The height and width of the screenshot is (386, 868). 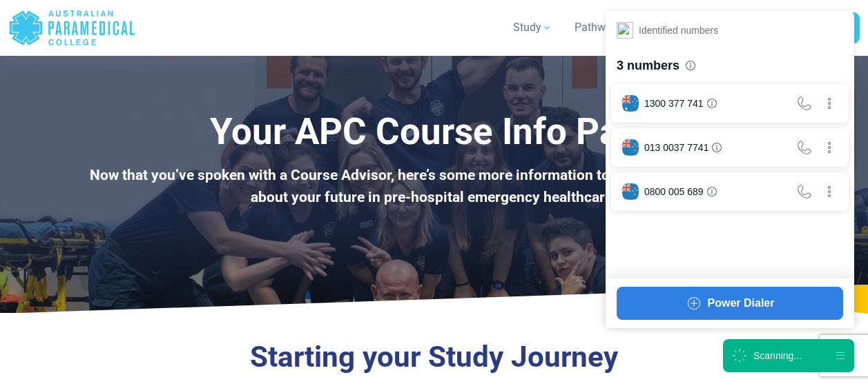 What do you see at coordinates (679, 27) in the screenshot?
I see `a: Engage` at bounding box center [679, 27].